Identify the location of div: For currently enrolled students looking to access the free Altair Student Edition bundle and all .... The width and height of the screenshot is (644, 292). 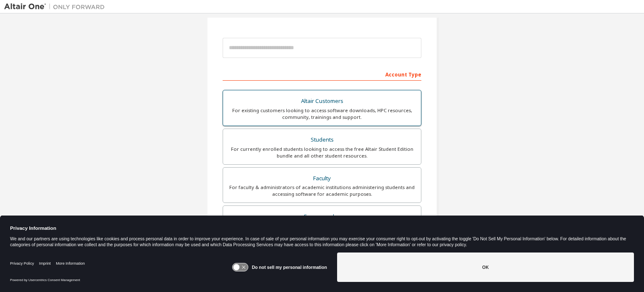
(322, 153).